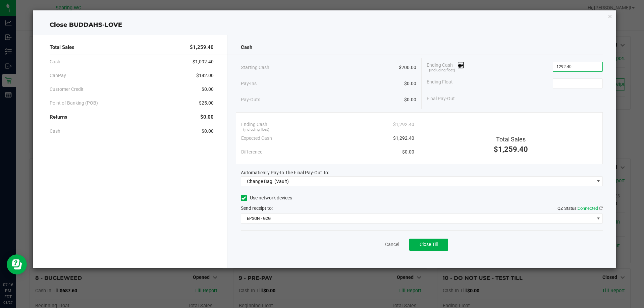 The width and height of the screenshot is (644, 308). I want to click on span: $142.00, so click(205, 75).